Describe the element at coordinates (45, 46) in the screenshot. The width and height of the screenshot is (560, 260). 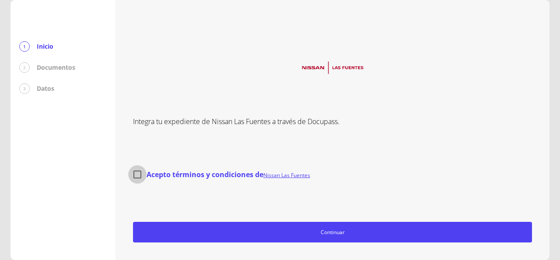
I see `p: Inicio` at that location.